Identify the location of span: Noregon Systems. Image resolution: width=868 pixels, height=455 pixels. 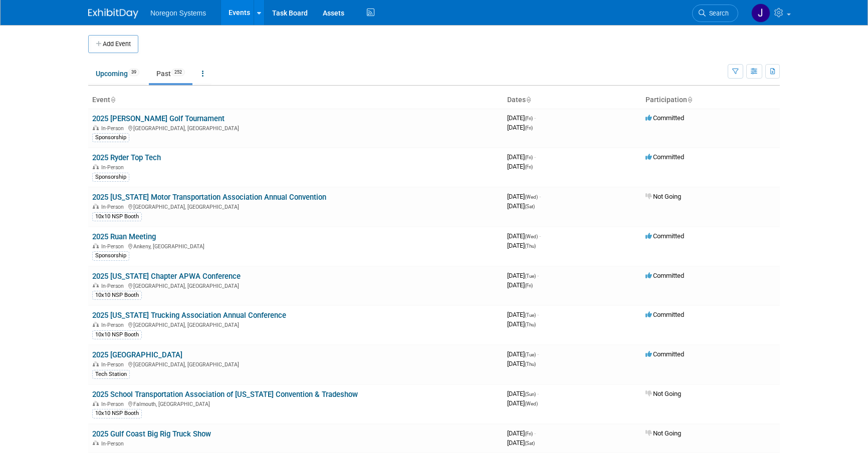
(178, 13).